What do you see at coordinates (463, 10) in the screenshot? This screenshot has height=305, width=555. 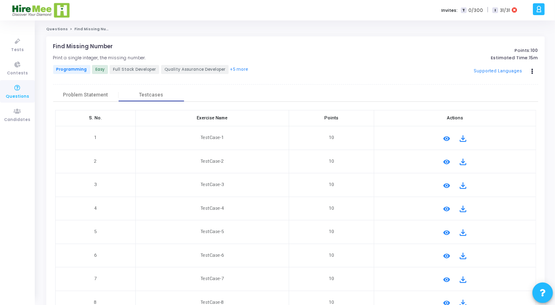 I see `span: T` at bounding box center [463, 10].